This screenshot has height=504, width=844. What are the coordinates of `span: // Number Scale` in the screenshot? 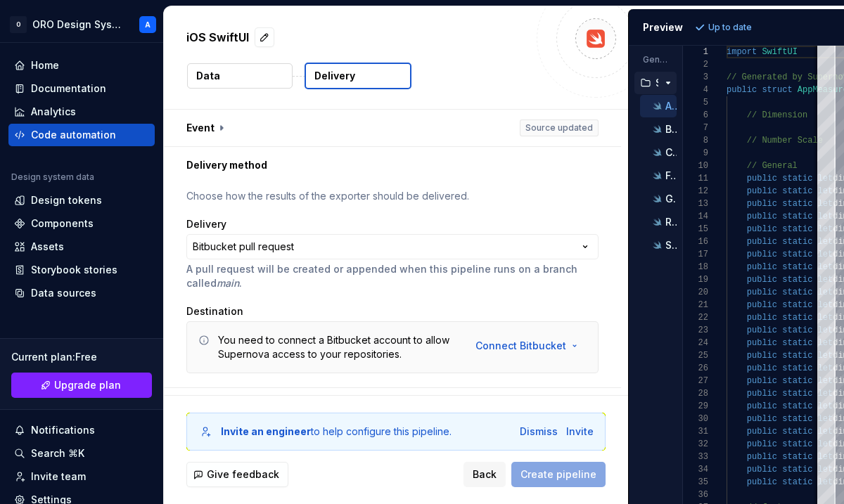 It's located at (784, 141).